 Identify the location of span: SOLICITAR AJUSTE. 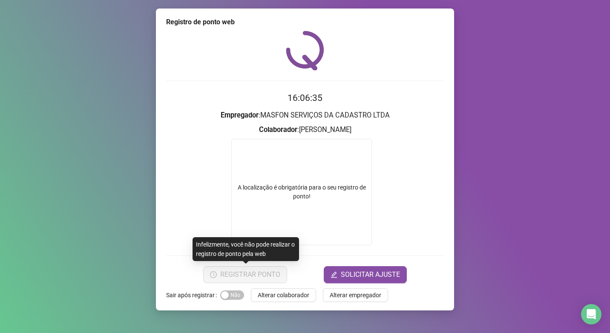
(370, 275).